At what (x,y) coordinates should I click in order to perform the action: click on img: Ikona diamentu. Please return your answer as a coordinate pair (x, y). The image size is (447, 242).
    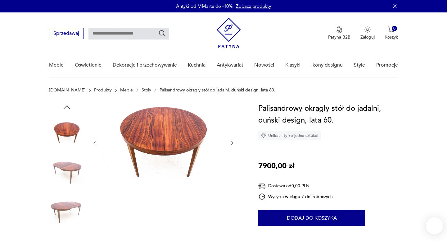
    Looking at the image, I should click on (264, 135).